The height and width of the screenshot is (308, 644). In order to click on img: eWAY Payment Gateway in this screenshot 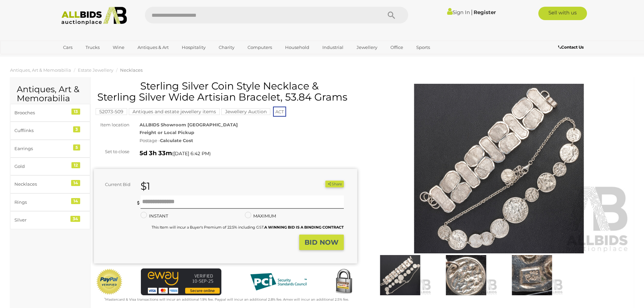, I will do `click(181, 281)`.